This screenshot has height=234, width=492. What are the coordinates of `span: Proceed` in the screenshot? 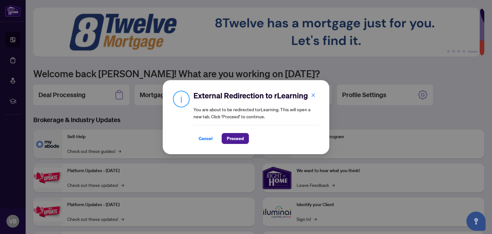 It's located at (235, 138).